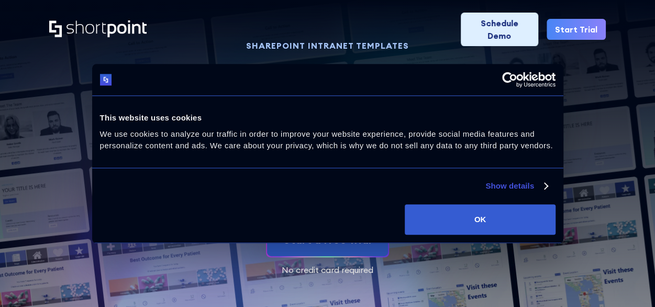 The image size is (655, 307). Describe the element at coordinates (106, 80) in the screenshot. I see `img: logo` at that location.